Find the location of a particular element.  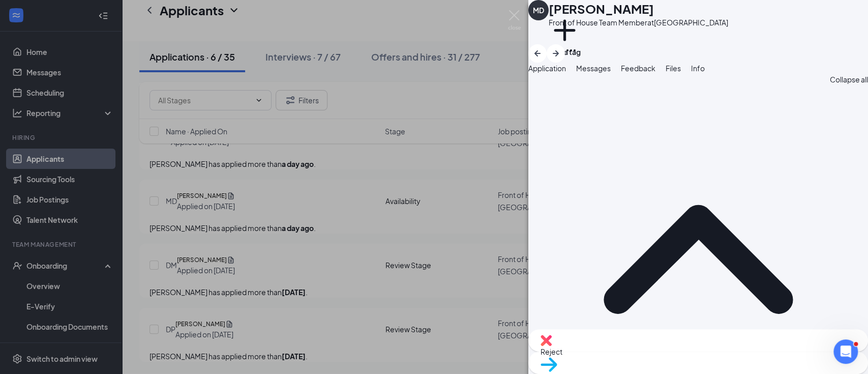

svg: Plus is located at coordinates (565, 30).